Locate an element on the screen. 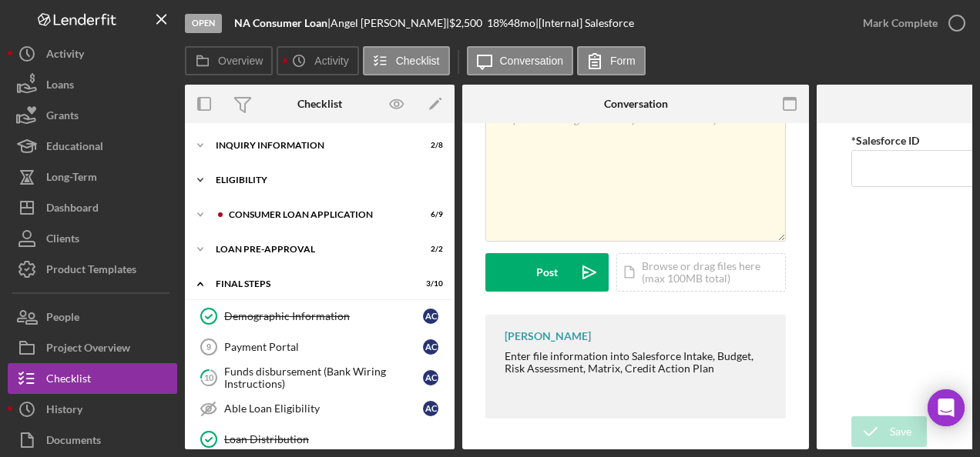 The height and width of the screenshot is (457, 980). div: Inquiry Information is located at coordinates (310, 146).